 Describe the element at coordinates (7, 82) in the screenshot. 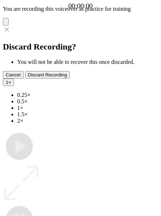

I see `span: 1` at that location.